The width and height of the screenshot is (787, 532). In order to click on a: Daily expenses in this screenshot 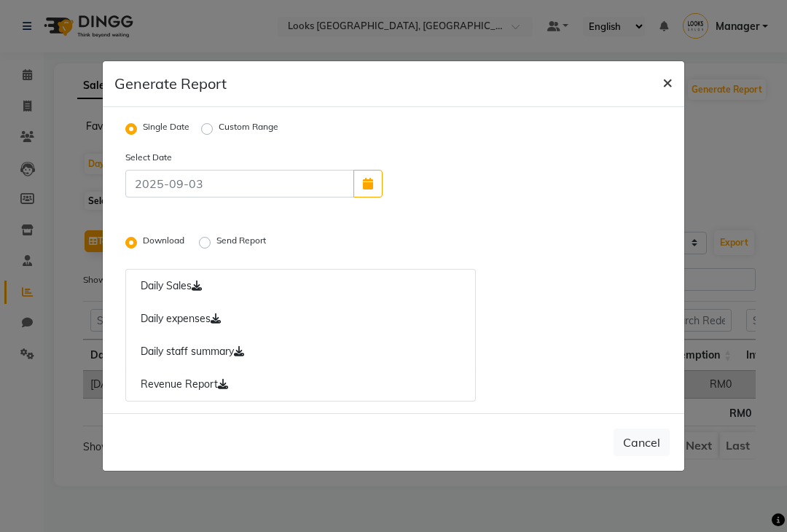, I will do `click(300, 319)`.